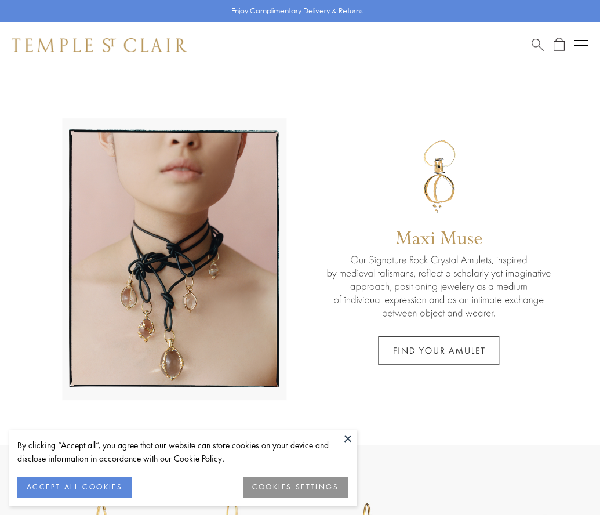  What do you see at coordinates (297, 11) in the screenshot?
I see `p: Enjoy Complimentary Delivery & Returns` at bounding box center [297, 11].